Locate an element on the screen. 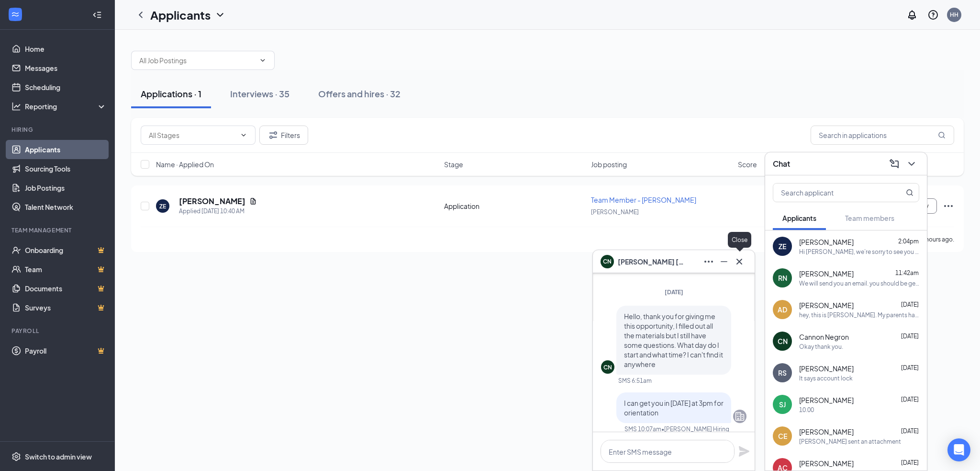 Image resolution: width=980 pixels, height=471 pixels. svg: Plane is located at coordinates (744, 452).